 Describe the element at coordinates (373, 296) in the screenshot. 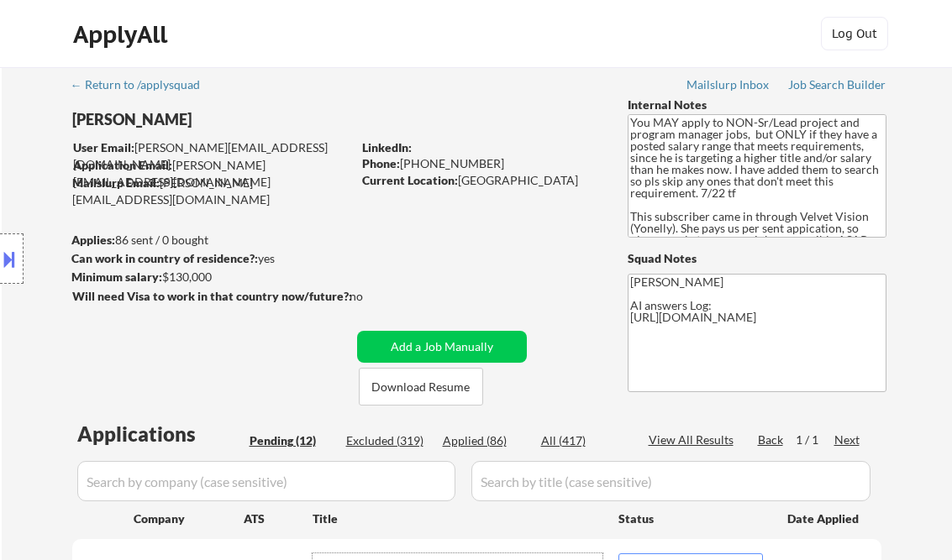

I see `div: no` at that location.